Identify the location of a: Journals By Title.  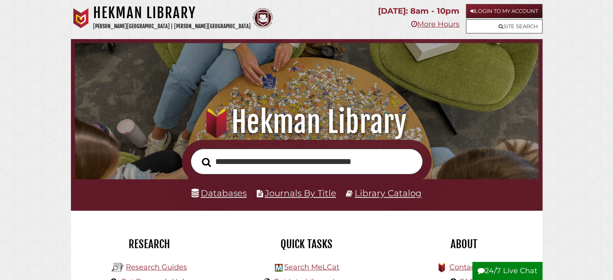
(300, 193).